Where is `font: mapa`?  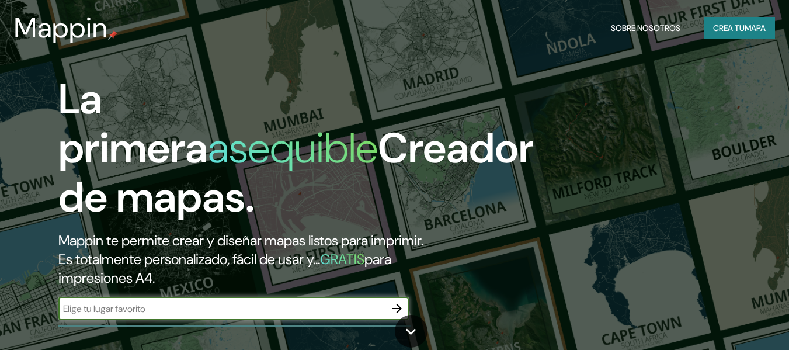 font: mapa is located at coordinates (755, 28).